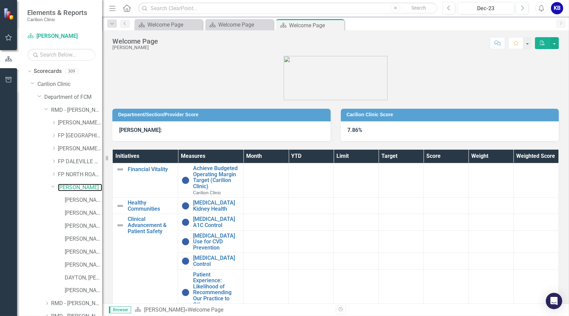 The width and height of the screenshot is (569, 316). I want to click on a: FP DALEVILLE MRIDGE LN, so click(80, 162).